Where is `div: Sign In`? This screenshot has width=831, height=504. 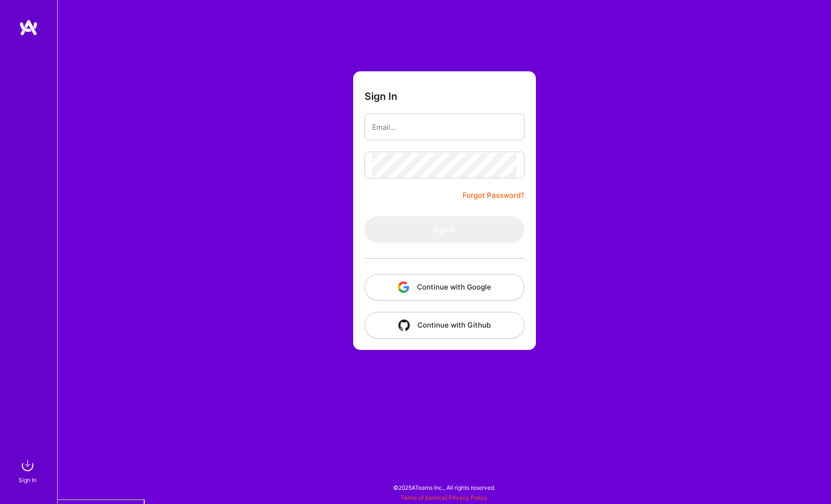 div: Sign In is located at coordinates (27, 480).